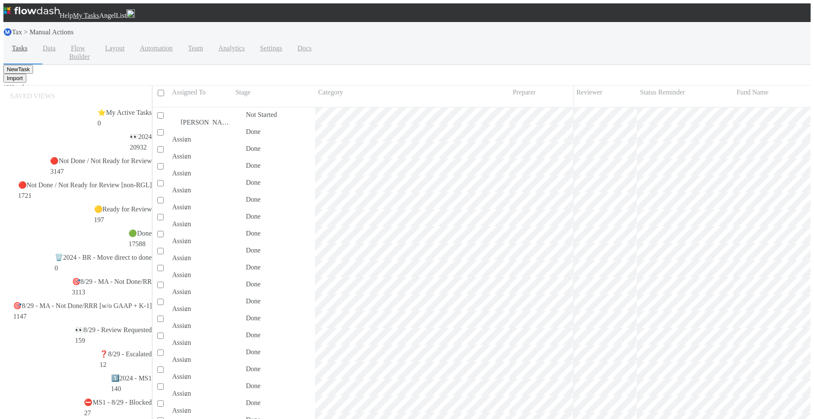 The image size is (814, 419). Describe the element at coordinates (256, 114) in the screenshot. I see `span: Not Started` at that location.